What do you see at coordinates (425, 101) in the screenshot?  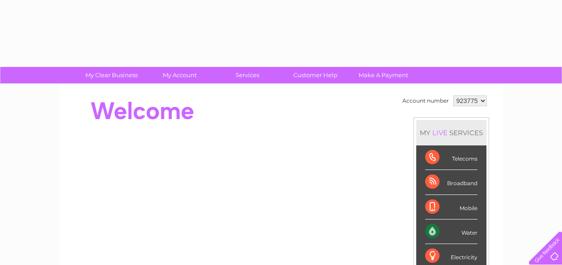 I see `td: Account number` at bounding box center [425, 101].